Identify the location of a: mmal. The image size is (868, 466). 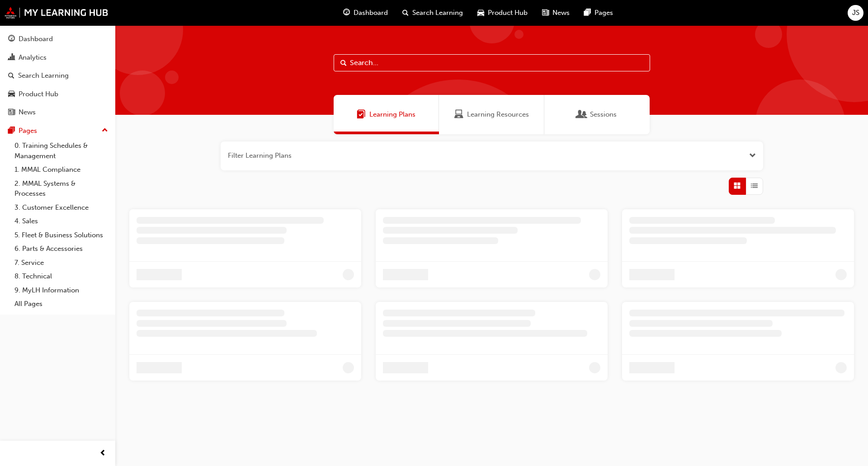
(56, 13).